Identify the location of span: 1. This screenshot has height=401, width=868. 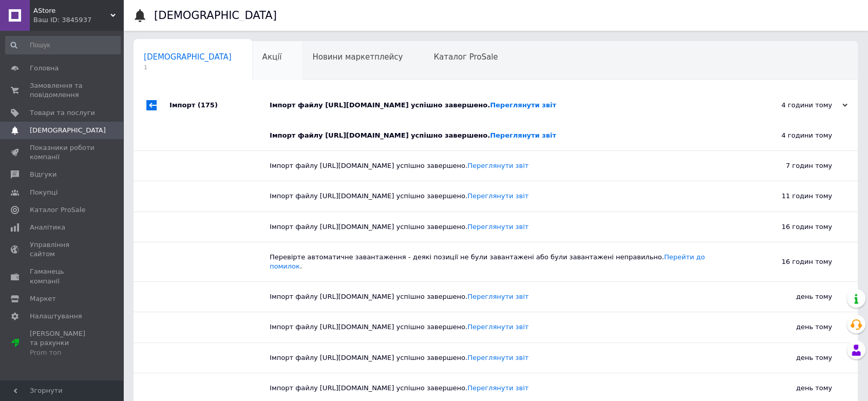
(188, 67).